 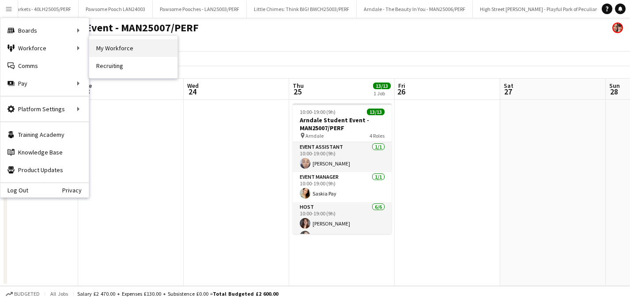 I want to click on h1: Arndale Student Event - MAN25007/PERF, so click(x=103, y=28).